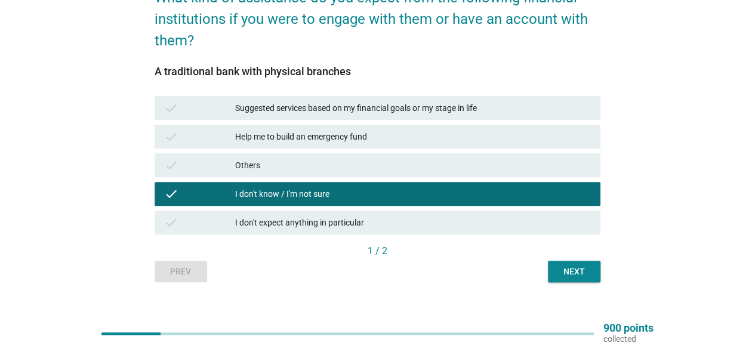 The height and width of the screenshot is (349, 755). Describe the element at coordinates (413, 165) in the screenshot. I see `div: Others` at that location.